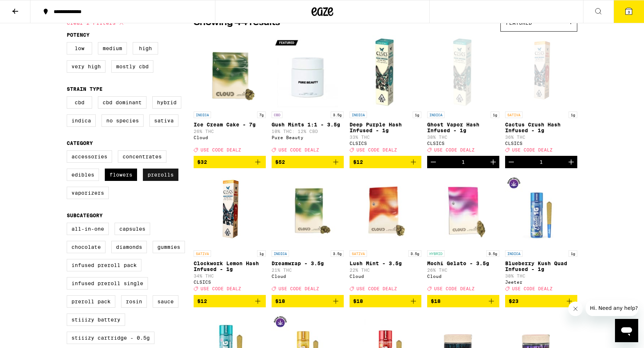 This screenshot has width=644, height=348. What do you see at coordinates (308, 234) in the screenshot?
I see `a: Open page for Dreamwrap - 3.5g from Cloud` at bounding box center [308, 234].